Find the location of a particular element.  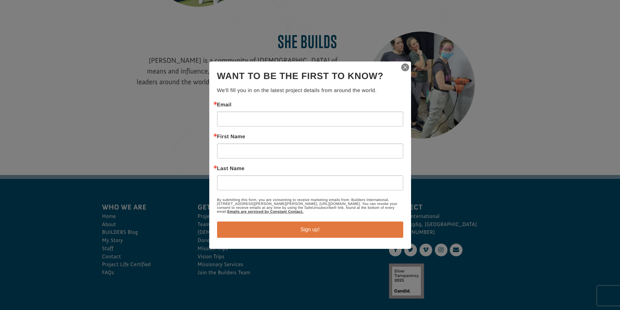

label: Last Name is located at coordinates (310, 169).